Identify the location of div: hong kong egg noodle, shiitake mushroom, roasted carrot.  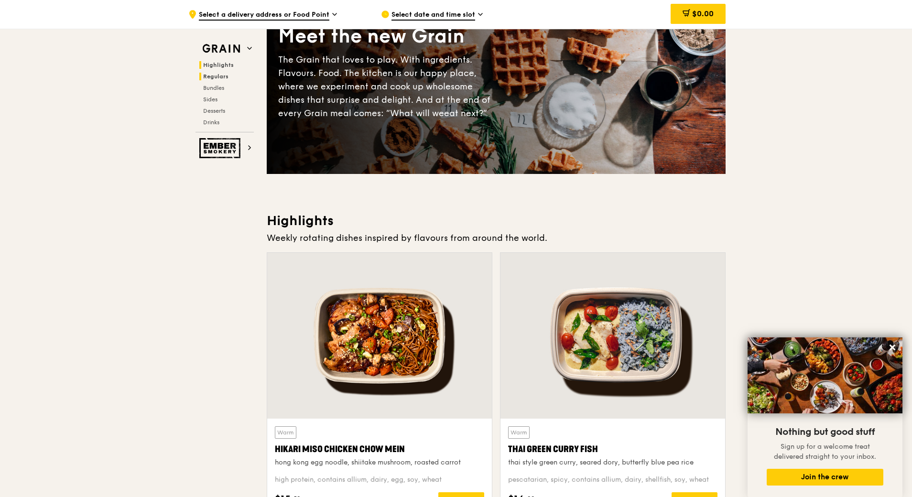
(380, 463).